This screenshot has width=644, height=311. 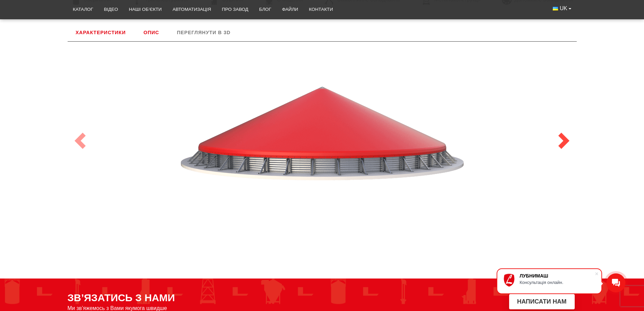 I want to click on button: Написати нам, so click(x=542, y=302).